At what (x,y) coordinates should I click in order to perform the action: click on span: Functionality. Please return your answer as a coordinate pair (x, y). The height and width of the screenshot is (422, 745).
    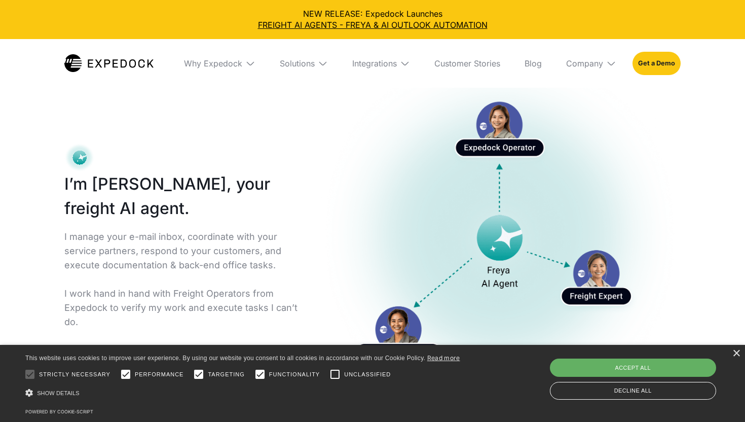
    Looking at the image, I should click on (295, 374).